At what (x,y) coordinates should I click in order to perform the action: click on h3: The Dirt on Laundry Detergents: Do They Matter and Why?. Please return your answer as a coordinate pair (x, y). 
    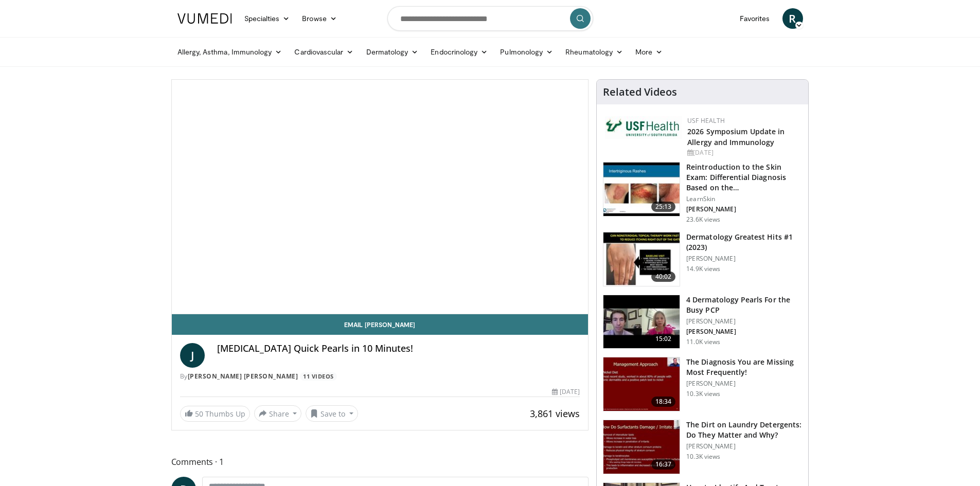
    Looking at the image, I should click on (744, 430).